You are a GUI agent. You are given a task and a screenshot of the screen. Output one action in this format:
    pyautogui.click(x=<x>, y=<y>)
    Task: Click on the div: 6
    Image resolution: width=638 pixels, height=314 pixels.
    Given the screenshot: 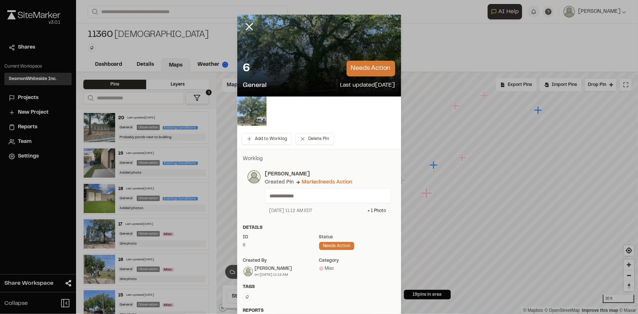 What is the action you would take?
    pyautogui.click(x=281, y=245)
    